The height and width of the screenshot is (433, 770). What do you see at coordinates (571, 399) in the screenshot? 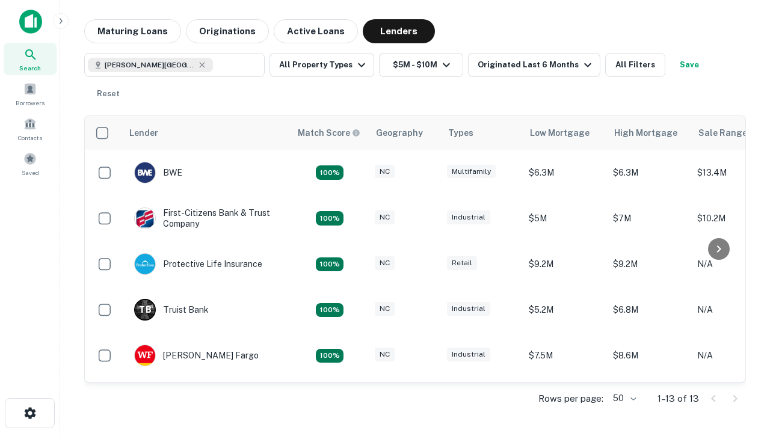
I see `p: Rows per page:` at bounding box center [571, 399].